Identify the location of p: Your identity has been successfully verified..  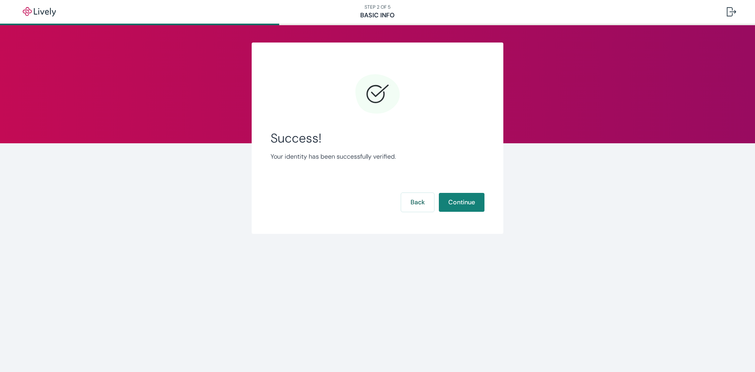
(378, 157).